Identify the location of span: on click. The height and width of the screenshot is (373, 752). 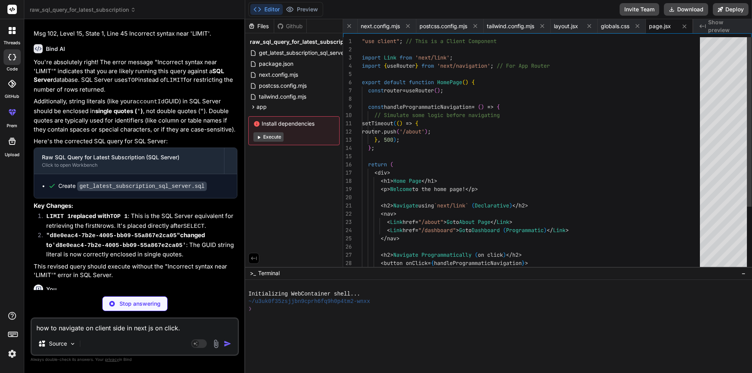
(490, 255).